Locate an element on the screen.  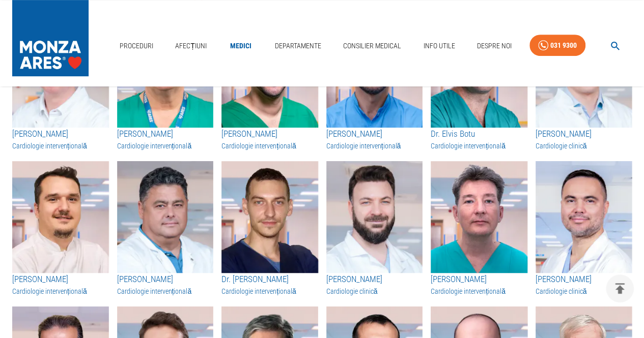
button: delete is located at coordinates (619, 288).